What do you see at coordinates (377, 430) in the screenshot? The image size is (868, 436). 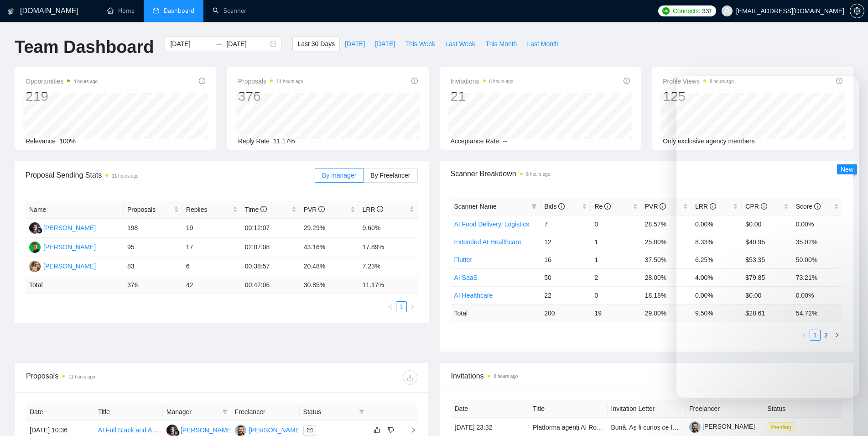 I see `button: like` at bounding box center [377, 430].